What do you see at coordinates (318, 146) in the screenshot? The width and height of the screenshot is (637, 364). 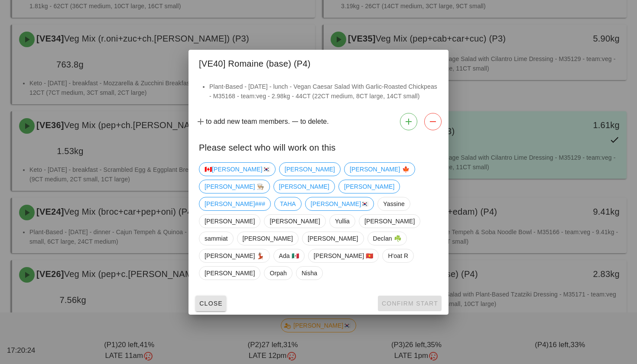 I see `div: Please select who will work on this` at bounding box center [318, 146].